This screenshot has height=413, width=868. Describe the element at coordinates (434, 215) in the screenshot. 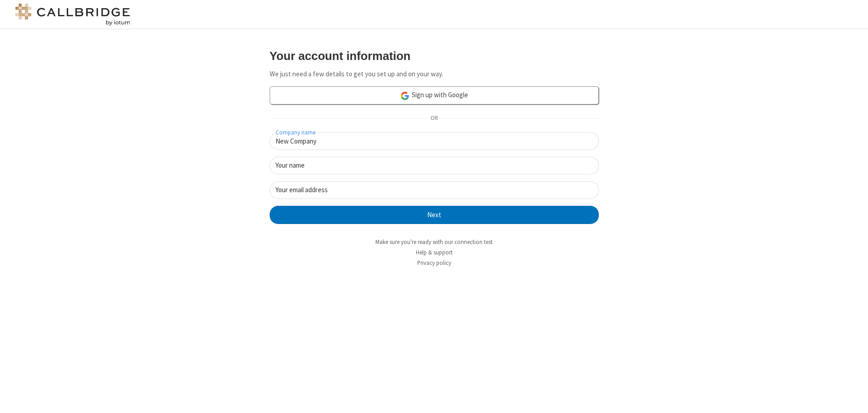

I see `button: Next` at that location.